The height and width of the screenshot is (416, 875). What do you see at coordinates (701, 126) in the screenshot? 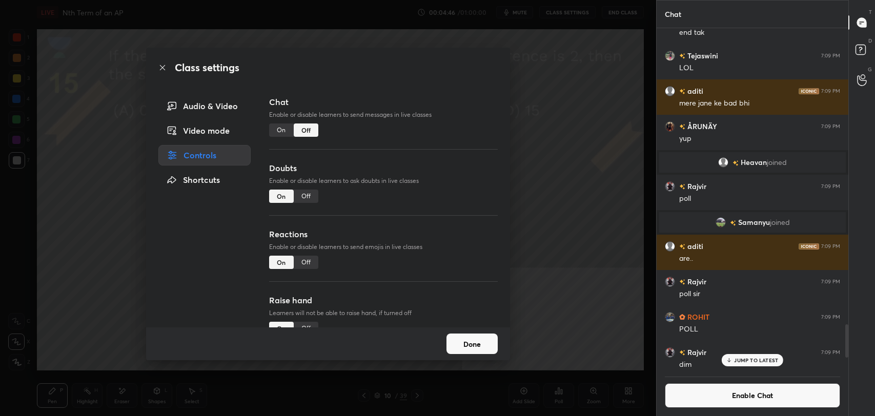
I see `h6: ÅRUNÄY` at bounding box center [701, 126].